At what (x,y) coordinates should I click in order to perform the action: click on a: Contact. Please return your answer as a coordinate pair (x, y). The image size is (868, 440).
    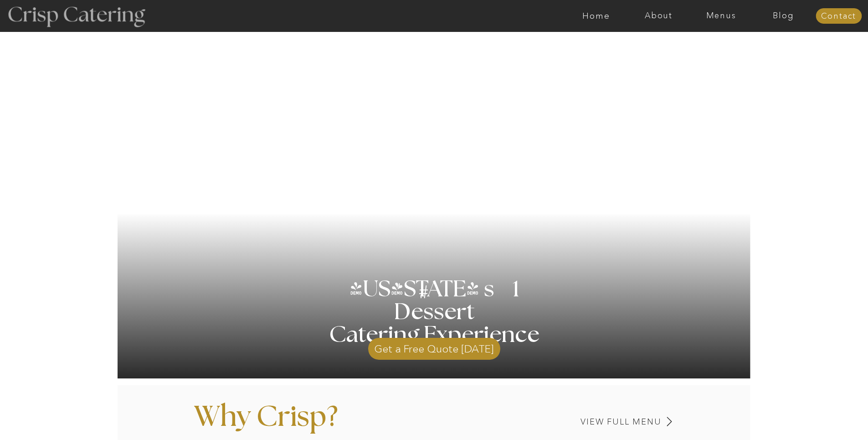
    Looking at the image, I should click on (839, 17).